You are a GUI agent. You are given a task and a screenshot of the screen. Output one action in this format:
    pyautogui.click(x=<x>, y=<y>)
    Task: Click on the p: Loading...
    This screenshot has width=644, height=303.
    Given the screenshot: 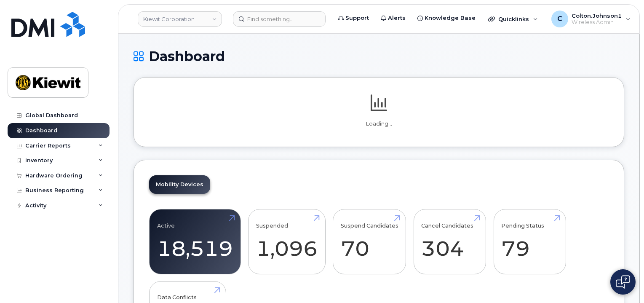 What is the action you would take?
    pyautogui.click(x=379, y=124)
    